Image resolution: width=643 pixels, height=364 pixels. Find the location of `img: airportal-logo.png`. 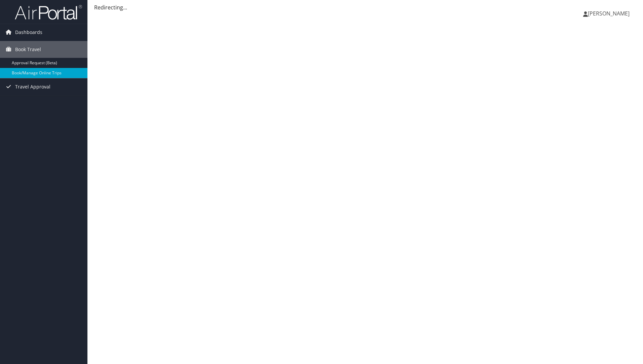

img: airportal-logo.png is located at coordinates (49, 12).